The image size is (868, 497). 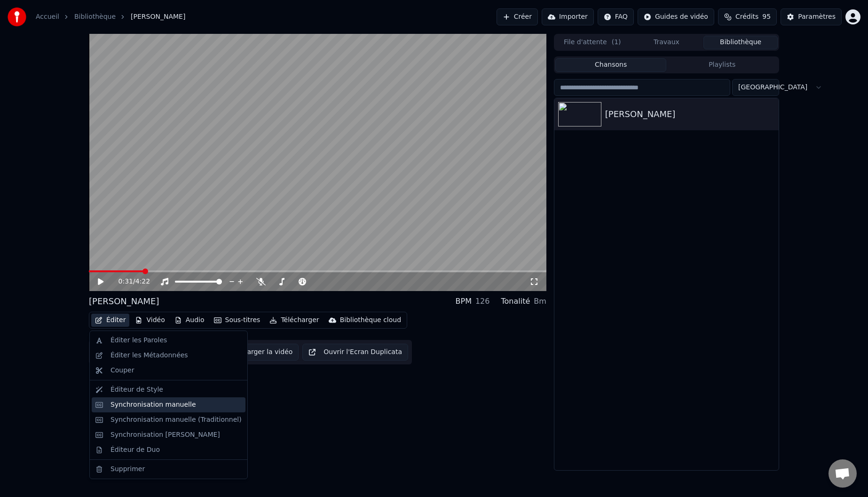 What do you see at coordinates (616, 17) in the screenshot?
I see `button: FAQ` at bounding box center [616, 17].